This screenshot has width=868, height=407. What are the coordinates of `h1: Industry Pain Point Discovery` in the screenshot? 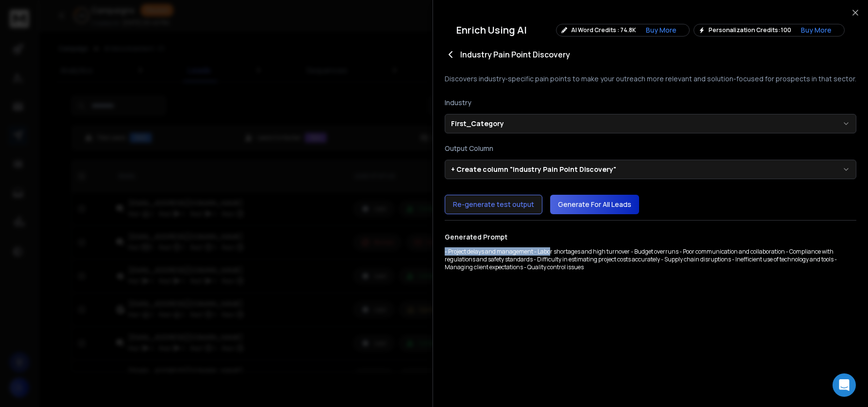 It's located at (515, 54).